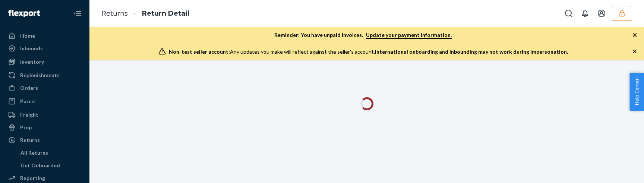  What do you see at coordinates (44, 62) in the screenshot?
I see `a: Inventory` at bounding box center [44, 62].